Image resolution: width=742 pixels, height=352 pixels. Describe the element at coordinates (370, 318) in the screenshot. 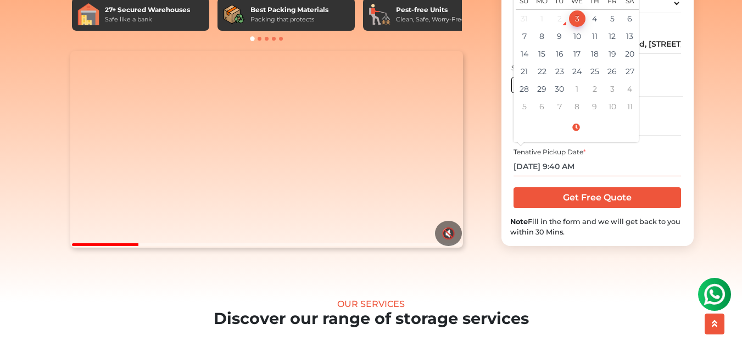

I see `h2: Discover our range of storage services` at that location.